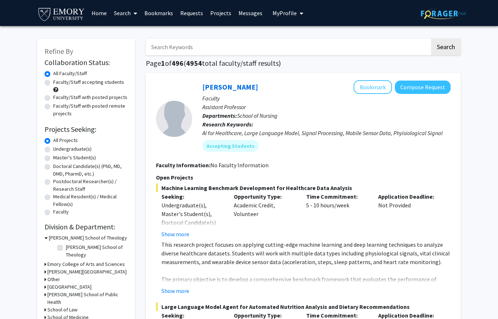 This screenshot has height=319, width=498. What do you see at coordinates (86, 129) in the screenshot?
I see `h2: Projects Seeking:` at bounding box center [86, 129].